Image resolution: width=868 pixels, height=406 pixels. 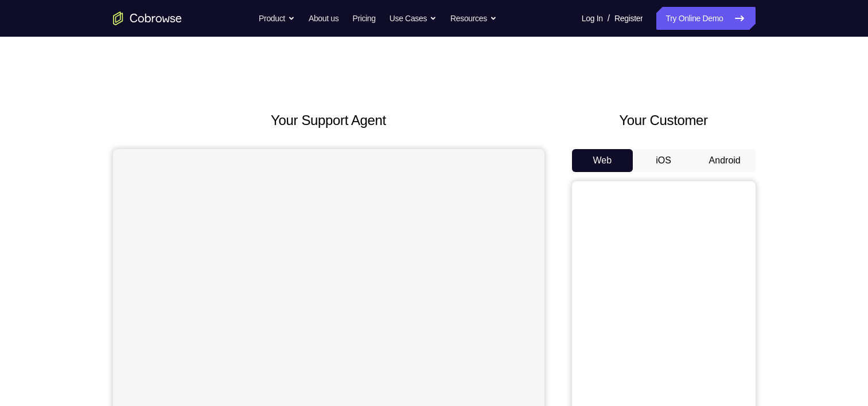 I want to click on button: Use Cases, so click(x=413, y=18).